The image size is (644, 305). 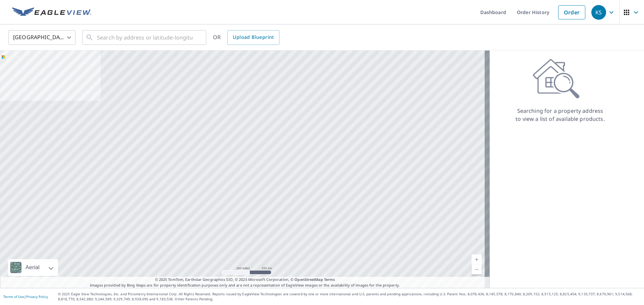 I want to click on a: Current Level 5, Zoom In, so click(x=477, y=260).